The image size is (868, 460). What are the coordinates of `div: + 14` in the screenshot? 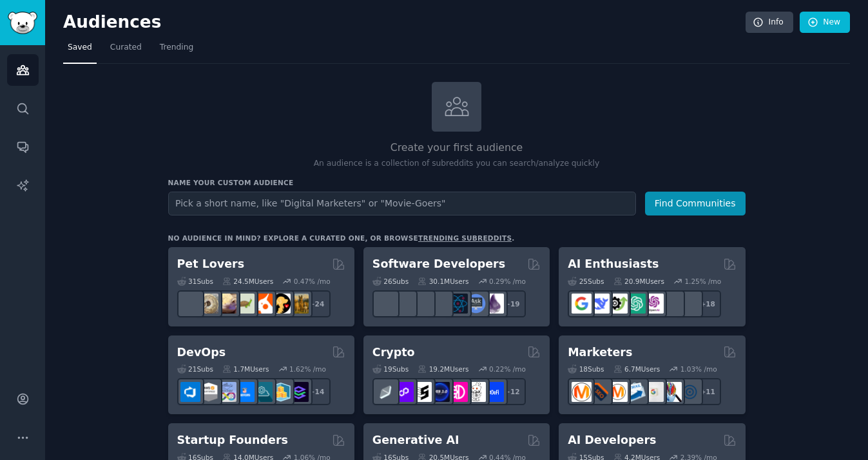 It's located at (318, 392).